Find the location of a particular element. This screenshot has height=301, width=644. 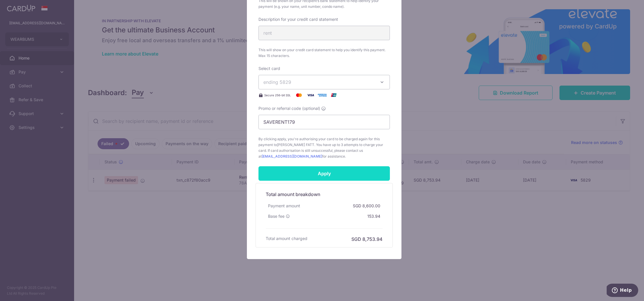

img: Visa is located at coordinates (311, 95).